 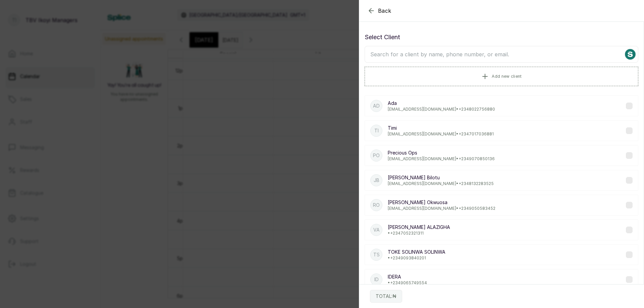 I want to click on p: • +234 9093840201, so click(x=416, y=258).